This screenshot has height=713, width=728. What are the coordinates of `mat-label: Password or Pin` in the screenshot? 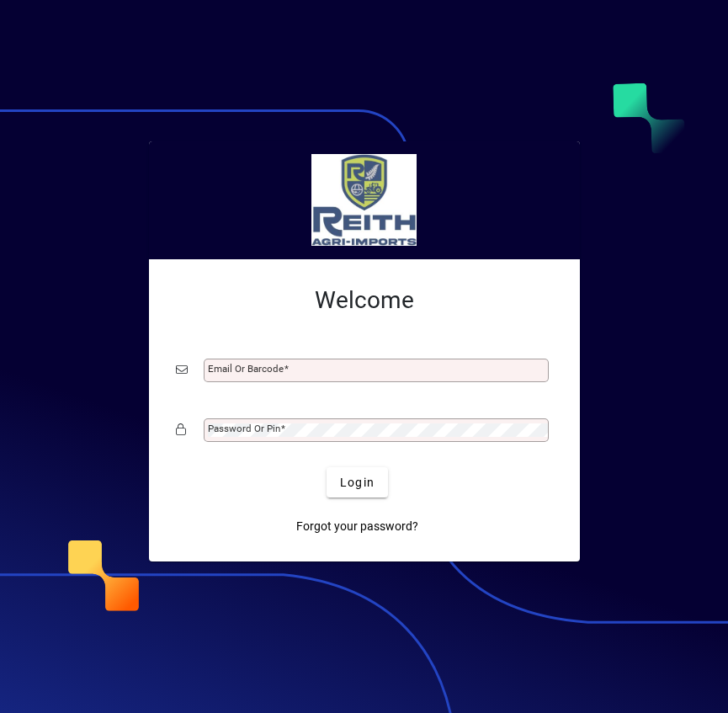 It's located at (244, 429).